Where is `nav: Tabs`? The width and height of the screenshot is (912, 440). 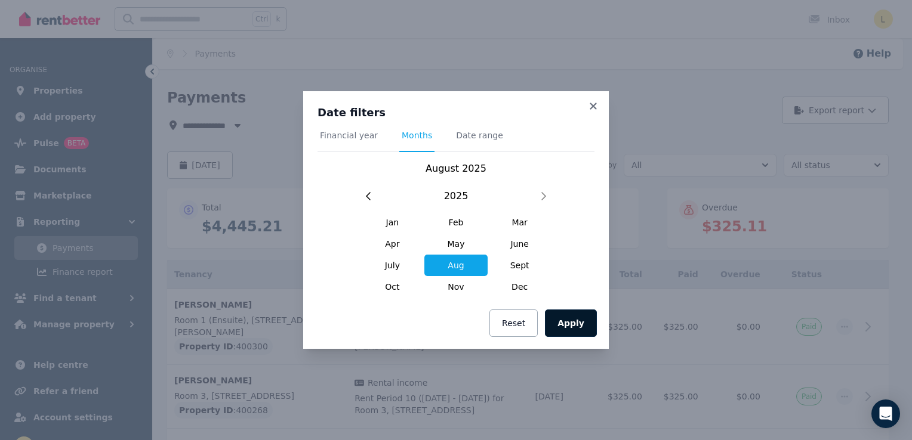
nav: Tabs is located at coordinates (456, 141).